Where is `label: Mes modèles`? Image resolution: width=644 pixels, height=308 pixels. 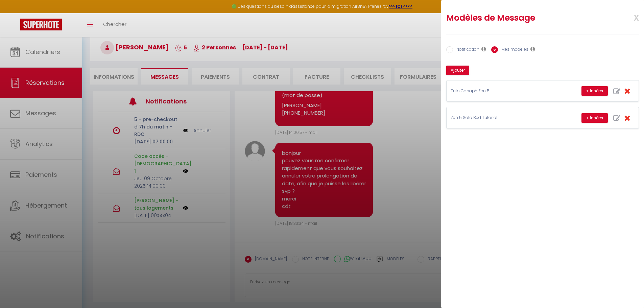 label: Mes modèles is located at coordinates (513, 50).